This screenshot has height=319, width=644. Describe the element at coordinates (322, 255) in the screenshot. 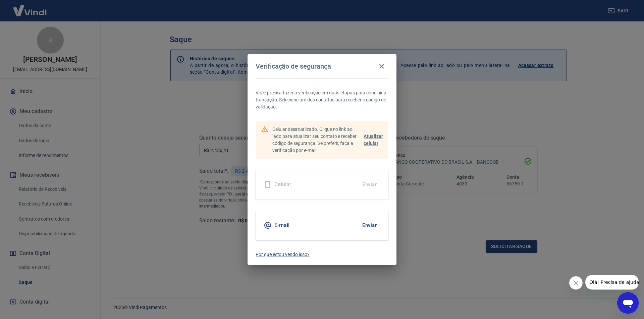

I see `a: Por que estou vendo isso?` at that location.